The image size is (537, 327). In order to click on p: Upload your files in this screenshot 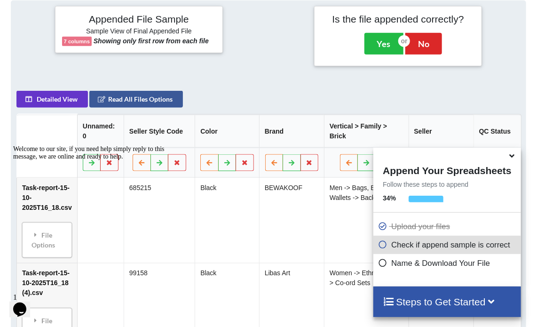, I will do `click(448, 226)`.